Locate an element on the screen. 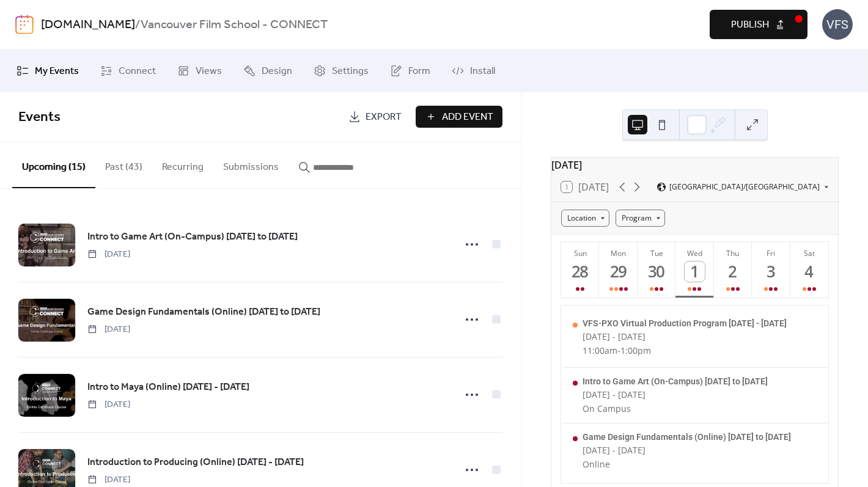  span: Export is located at coordinates (383, 118).